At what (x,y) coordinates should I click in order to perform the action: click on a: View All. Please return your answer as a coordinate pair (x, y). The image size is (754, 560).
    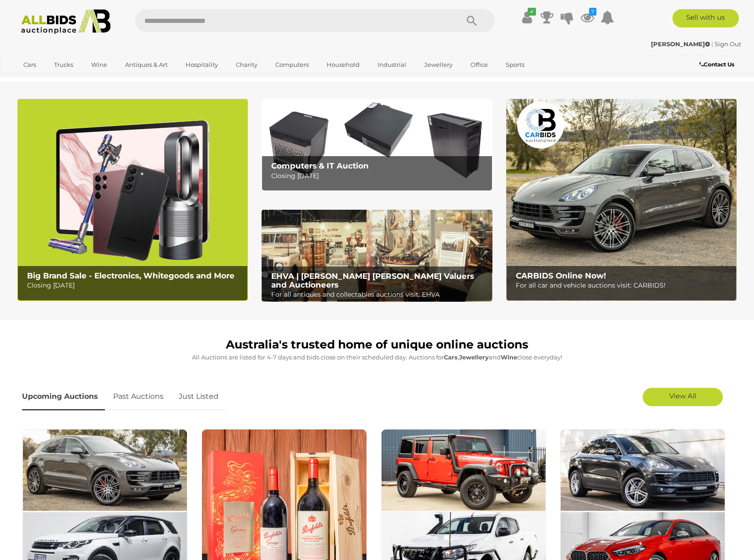
    Looking at the image, I should click on (683, 397).